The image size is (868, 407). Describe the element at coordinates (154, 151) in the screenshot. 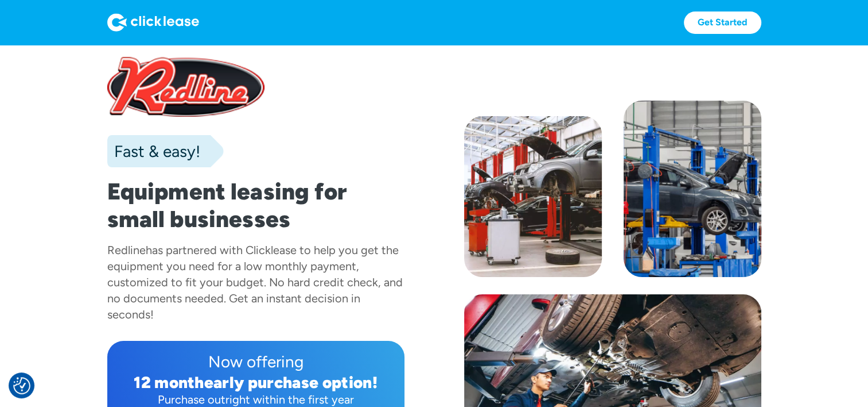

I see `div: Fast & easy!` at that location.